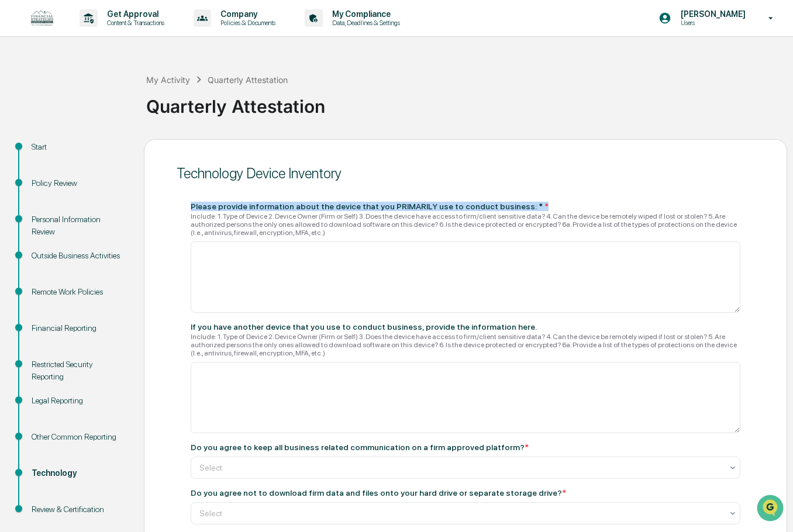 The image size is (793, 532). I want to click on div: Do you agree to keep all business related communication on a firm approved platform?, so click(360, 447).